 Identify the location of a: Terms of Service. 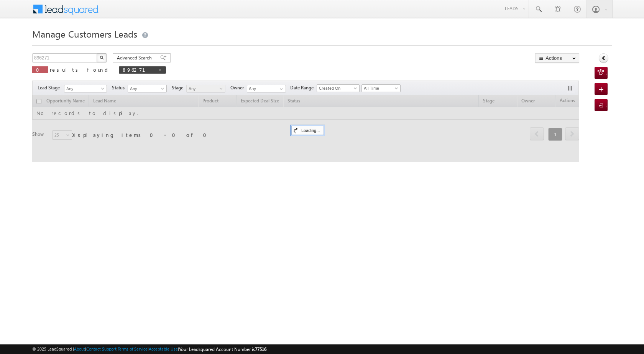
(133, 349).